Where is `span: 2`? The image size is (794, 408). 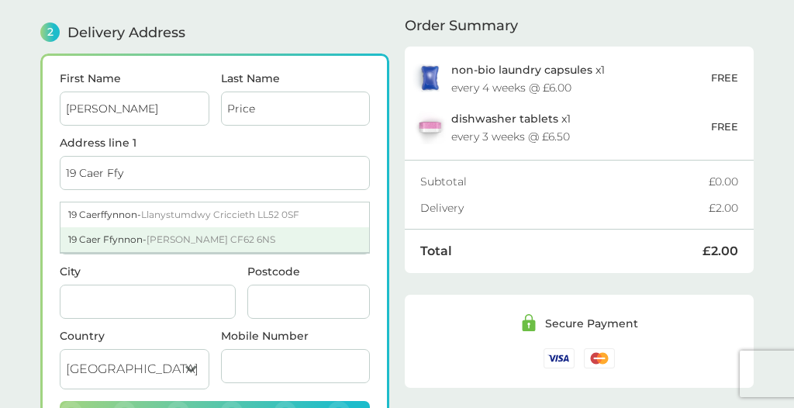 span: 2 is located at coordinates (50, 32).